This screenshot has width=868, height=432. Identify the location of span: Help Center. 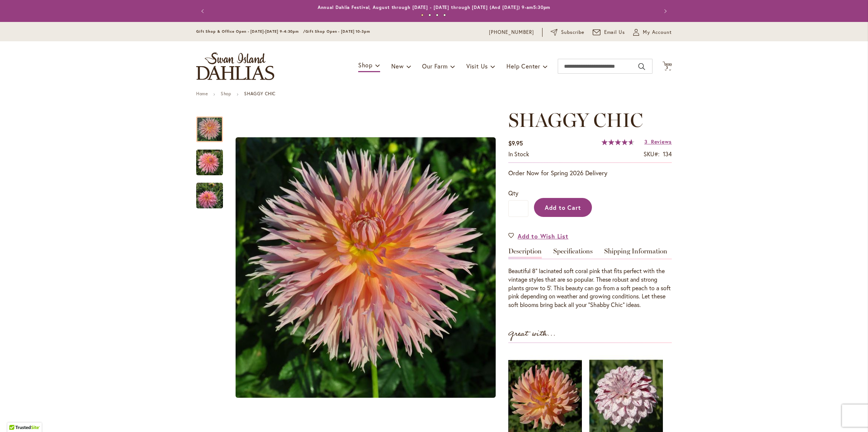
(523, 66).